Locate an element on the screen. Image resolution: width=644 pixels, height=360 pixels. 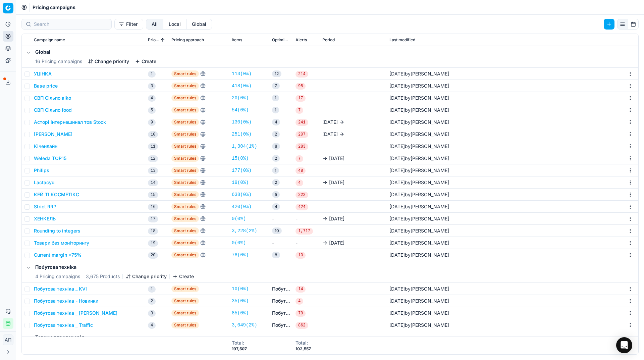
div: 102,557 is located at coordinates (303, 349).